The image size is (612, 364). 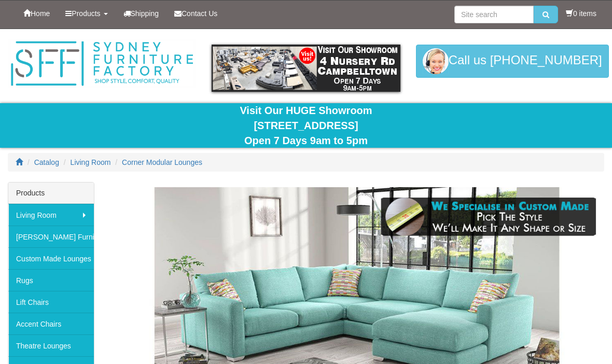 I want to click on input: Site search, so click(x=494, y=15).